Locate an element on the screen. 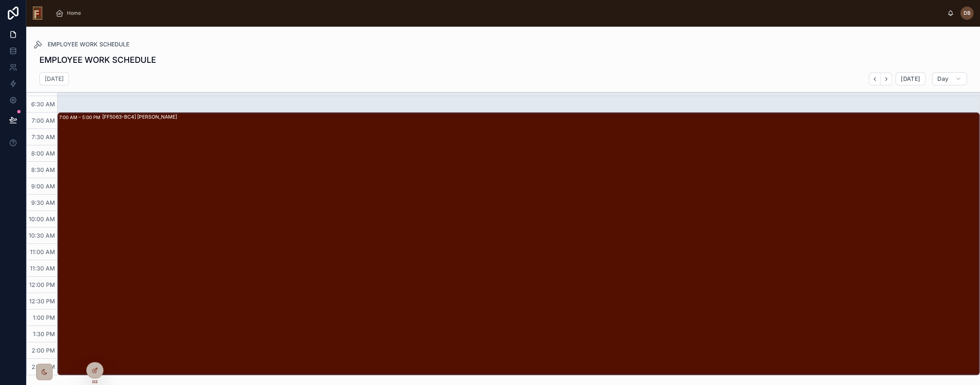 The image size is (980, 385). span: 12:30 PM is located at coordinates (42, 301).